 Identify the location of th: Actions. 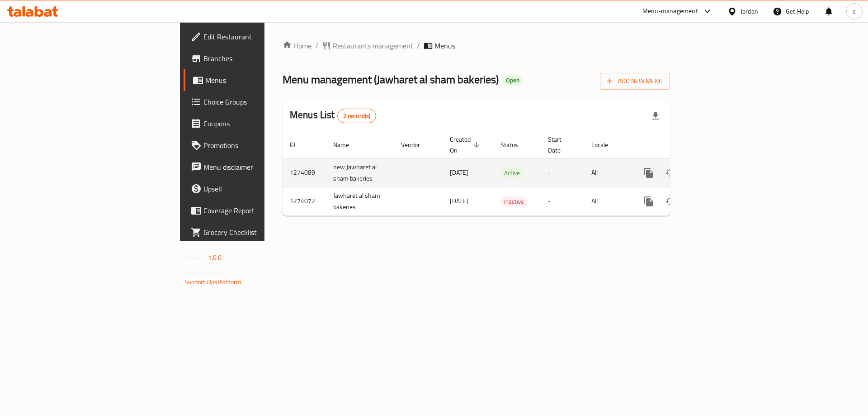
(681, 145).